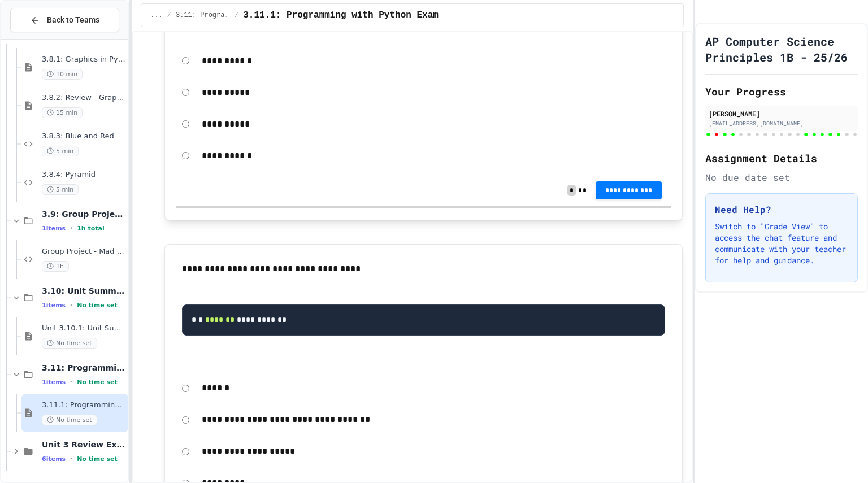  What do you see at coordinates (90, 229) in the screenshot?
I see `span: 1h total` at bounding box center [90, 229].